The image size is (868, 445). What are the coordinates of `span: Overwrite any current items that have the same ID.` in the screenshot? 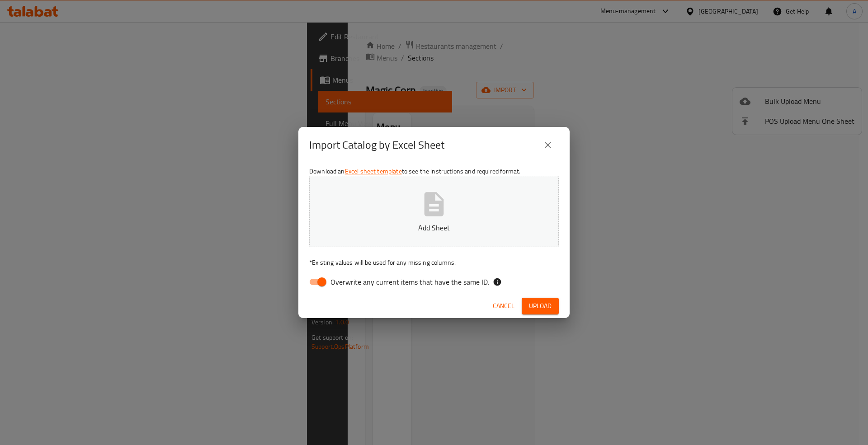 It's located at (410, 282).